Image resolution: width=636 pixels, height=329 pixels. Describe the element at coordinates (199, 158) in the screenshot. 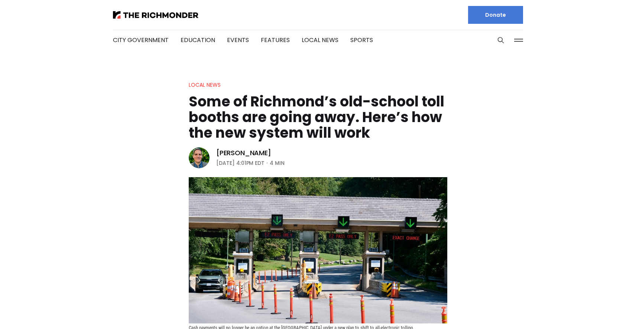

I see `img: Graham Moomaw` at that location.